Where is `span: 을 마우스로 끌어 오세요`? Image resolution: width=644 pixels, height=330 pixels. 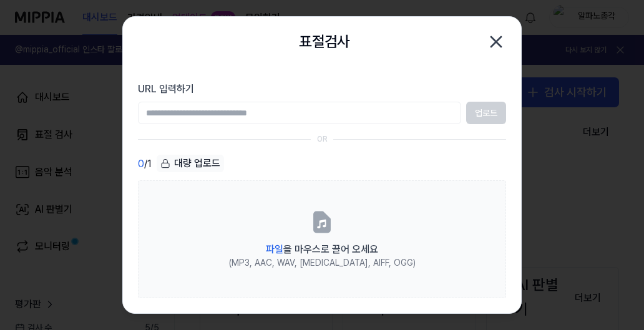
span: 을 마우스로 끌어 오세요 is located at coordinates (322, 249).